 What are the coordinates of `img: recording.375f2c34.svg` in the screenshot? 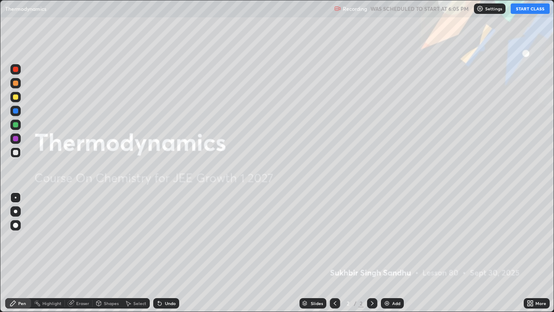 It's located at (338, 9).